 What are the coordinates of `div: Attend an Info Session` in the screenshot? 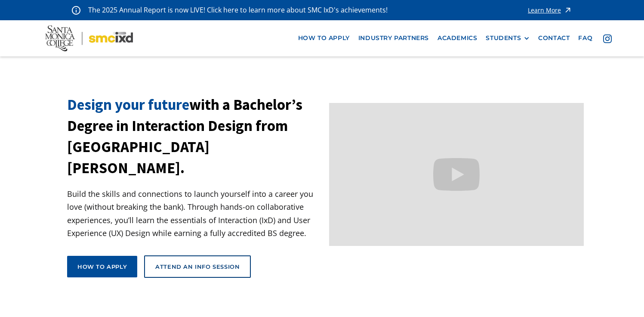 It's located at (198, 267).